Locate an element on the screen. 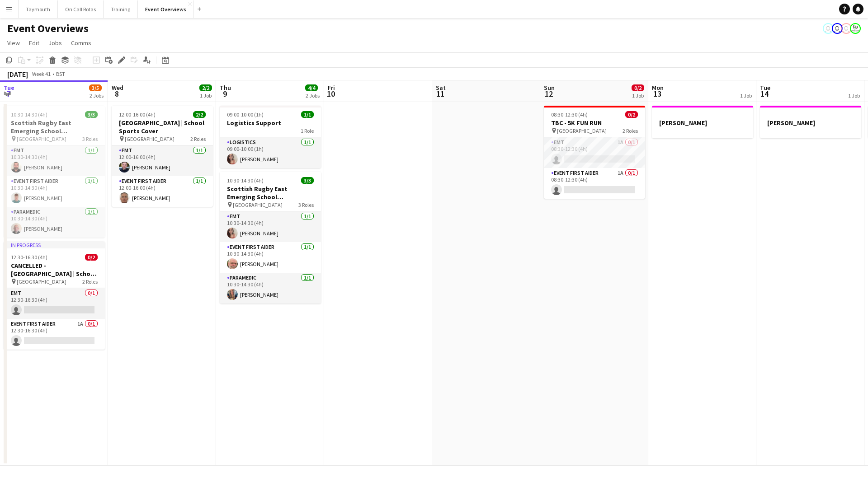  span: Thu is located at coordinates (225, 88).